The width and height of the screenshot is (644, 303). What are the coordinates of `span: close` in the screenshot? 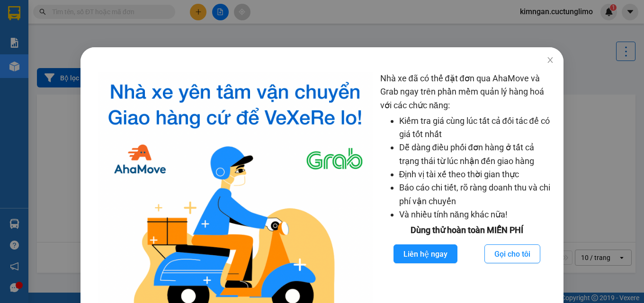 It's located at (550, 60).